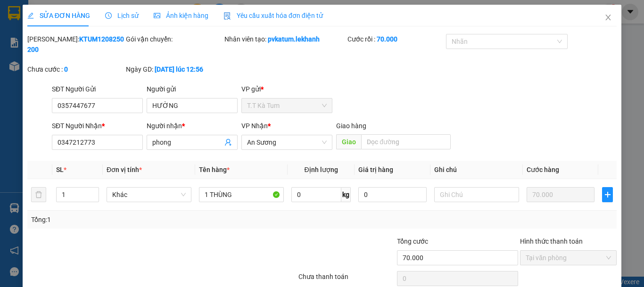  What do you see at coordinates (406, 142) in the screenshot?
I see `input: Dọc đường` at bounding box center [406, 142].